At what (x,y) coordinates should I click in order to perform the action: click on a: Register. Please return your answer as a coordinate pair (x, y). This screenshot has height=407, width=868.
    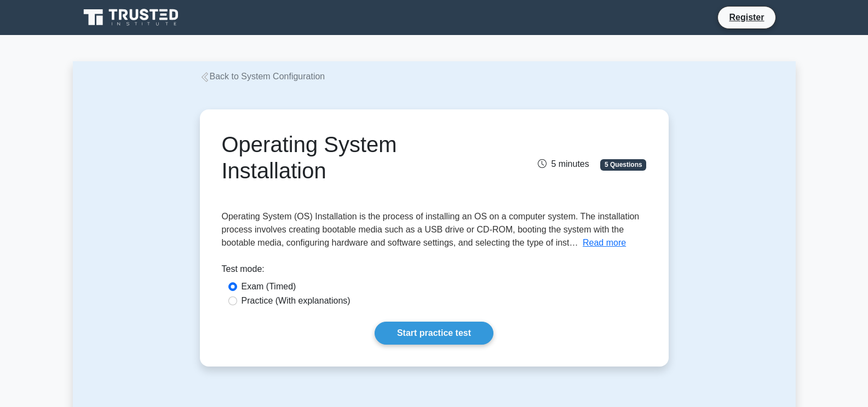
    Looking at the image, I should click on (746, 17).